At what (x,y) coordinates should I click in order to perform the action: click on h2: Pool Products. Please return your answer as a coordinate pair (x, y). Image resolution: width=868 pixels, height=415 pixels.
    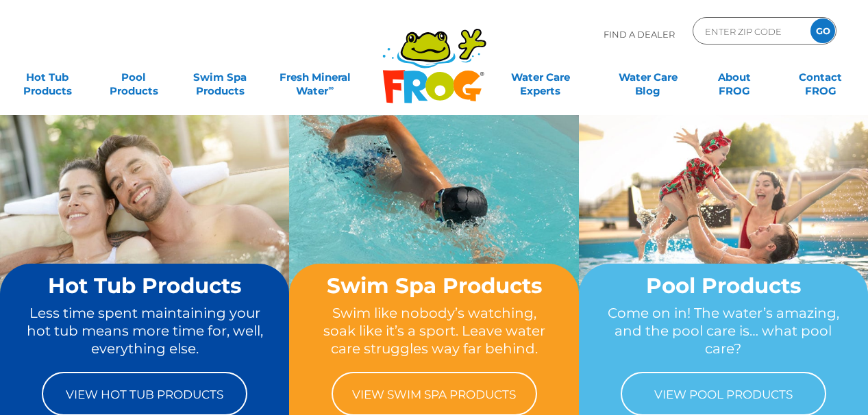
    Looking at the image, I should click on (723, 286).